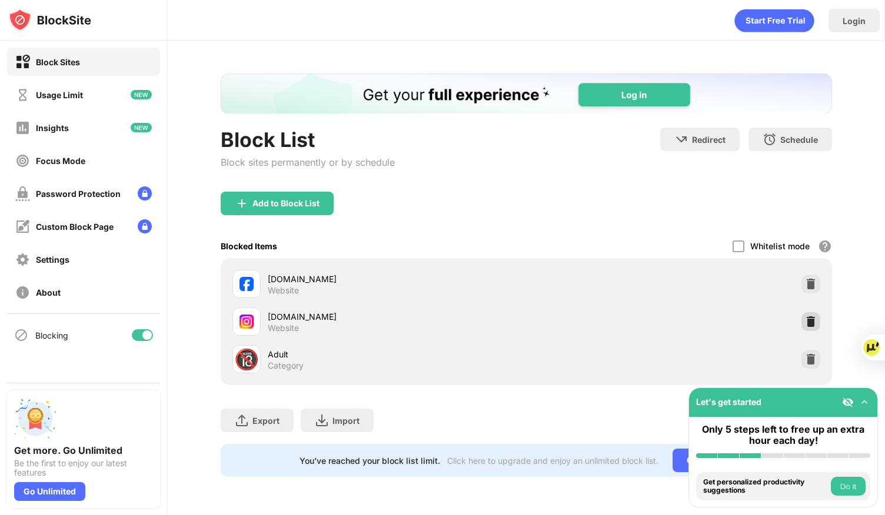 The width and height of the screenshot is (885, 515). I want to click on div: Block List, so click(308, 139).